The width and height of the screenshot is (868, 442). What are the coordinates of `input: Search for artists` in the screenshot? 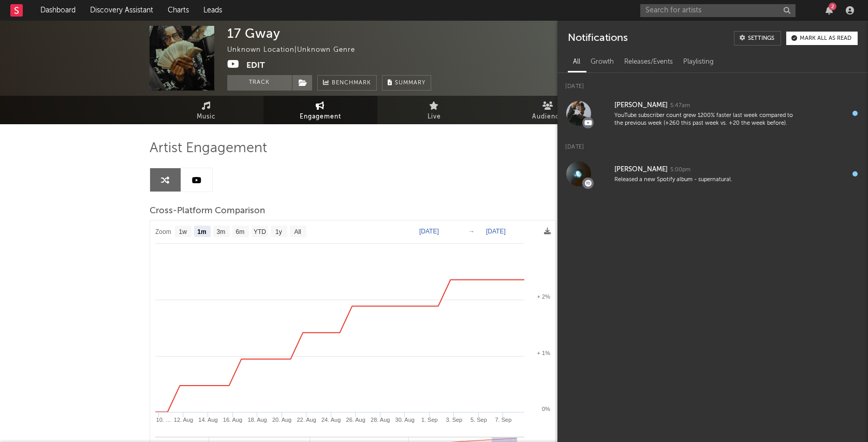 It's located at (718, 10).